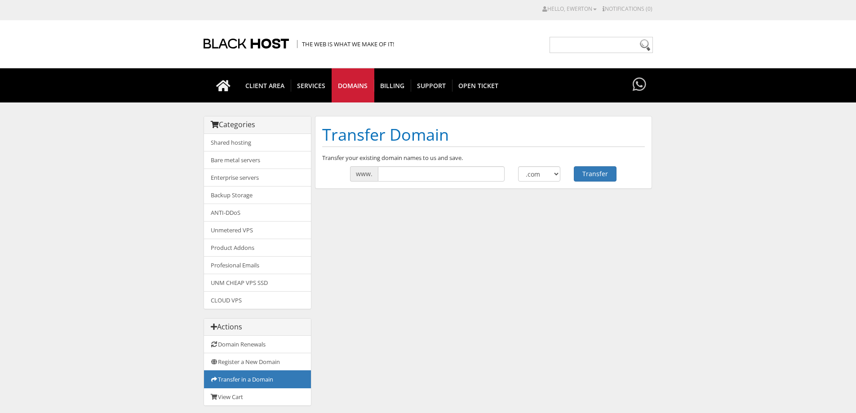  I want to click on a: Billing, so click(392, 85).